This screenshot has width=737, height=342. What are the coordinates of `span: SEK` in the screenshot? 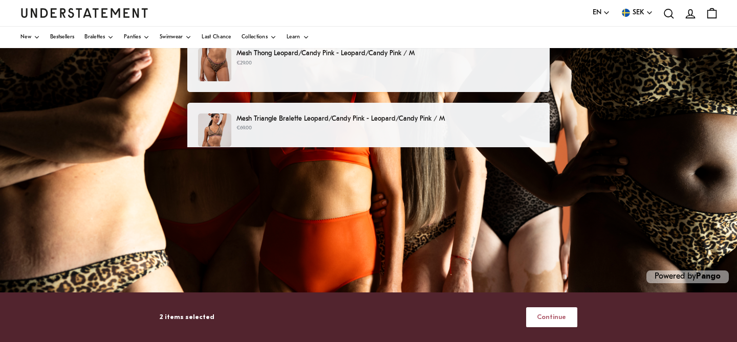 It's located at (638, 13).